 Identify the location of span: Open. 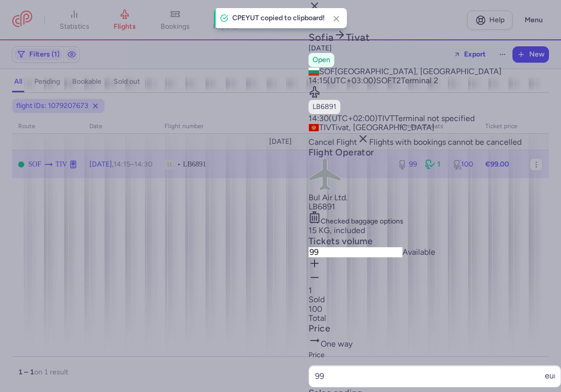
(321, 60).